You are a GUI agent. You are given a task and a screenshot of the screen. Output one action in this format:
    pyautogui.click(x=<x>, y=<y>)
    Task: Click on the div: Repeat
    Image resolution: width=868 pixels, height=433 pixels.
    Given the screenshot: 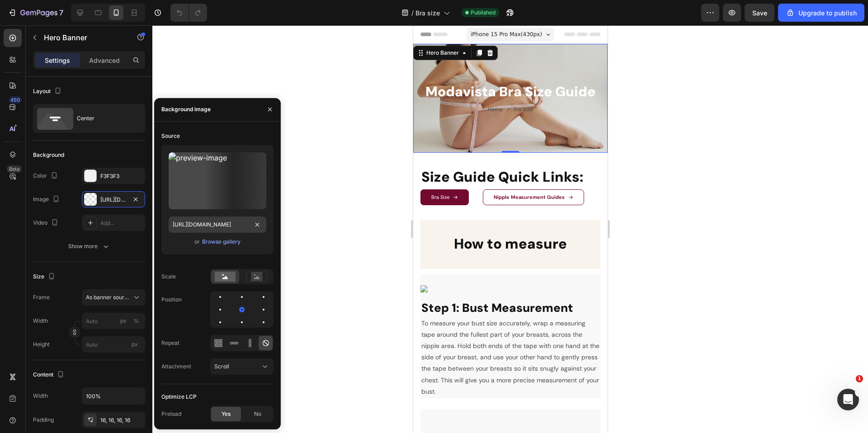 What is the action you would take?
    pyautogui.click(x=170, y=343)
    